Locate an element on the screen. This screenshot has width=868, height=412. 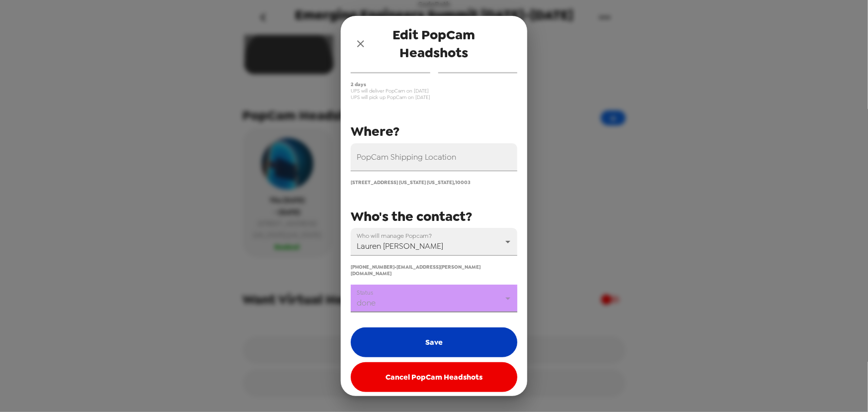
span: Edit PopCam Headshots is located at coordinates (434, 44).